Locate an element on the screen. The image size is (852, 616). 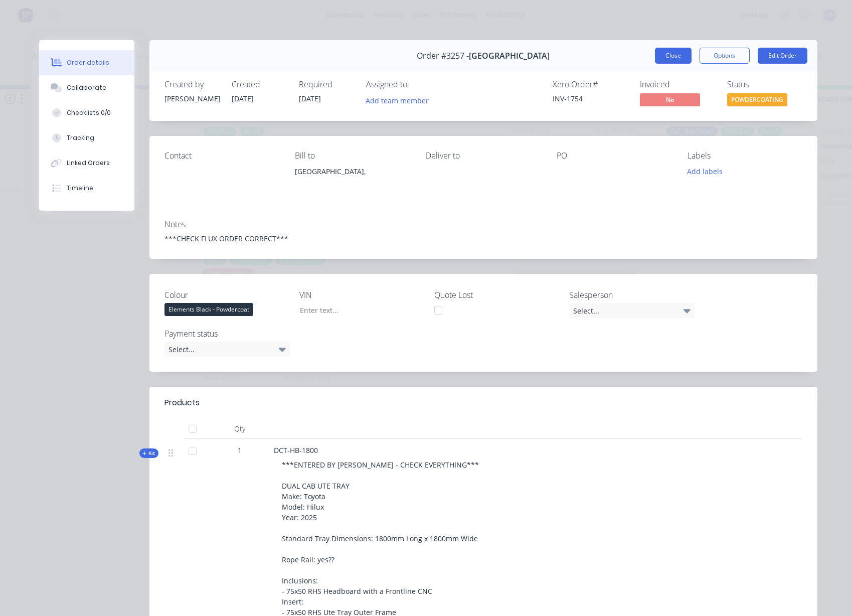
button: Checklists 0/0 is located at coordinates (87, 113).